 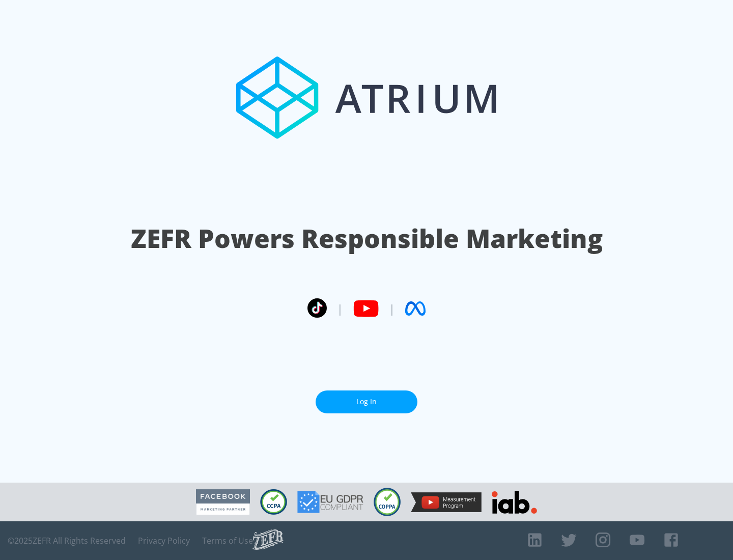 What do you see at coordinates (228, 540) in the screenshot?
I see `a: Terms of Use` at bounding box center [228, 540].